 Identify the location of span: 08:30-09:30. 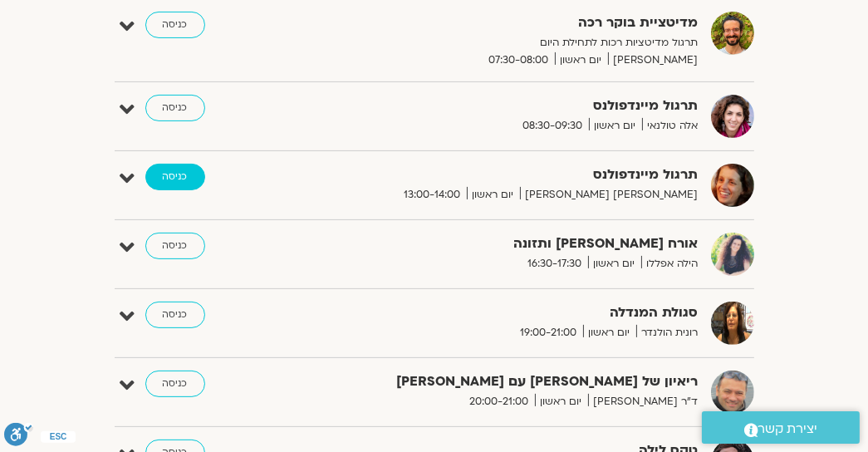
(553, 126).